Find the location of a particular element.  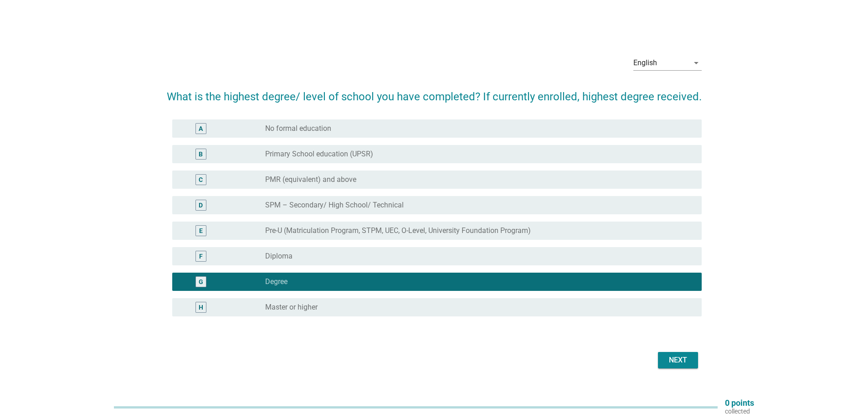

div: H is located at coordinates (201, 307).